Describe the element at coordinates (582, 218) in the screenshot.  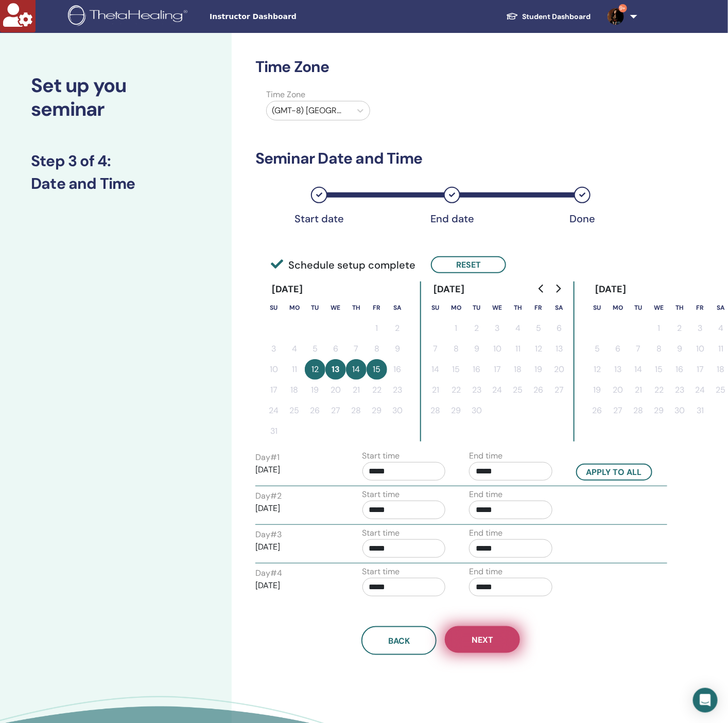
I see `div: Done` at that location.